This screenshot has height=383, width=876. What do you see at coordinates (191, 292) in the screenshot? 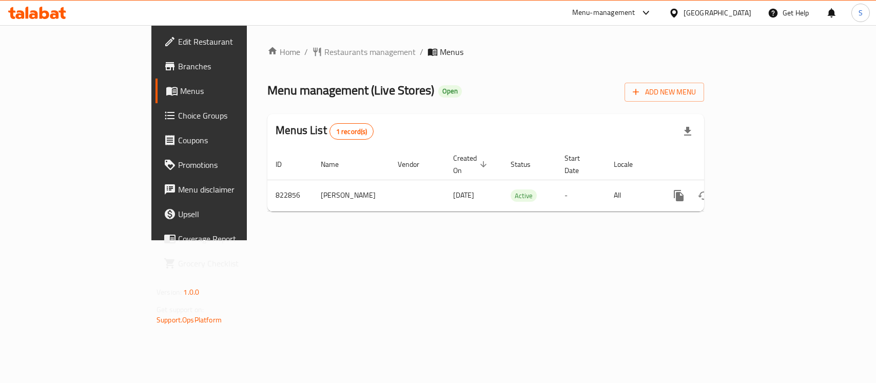
I see `span: 1.0.0` at bounding box center [191, 292].